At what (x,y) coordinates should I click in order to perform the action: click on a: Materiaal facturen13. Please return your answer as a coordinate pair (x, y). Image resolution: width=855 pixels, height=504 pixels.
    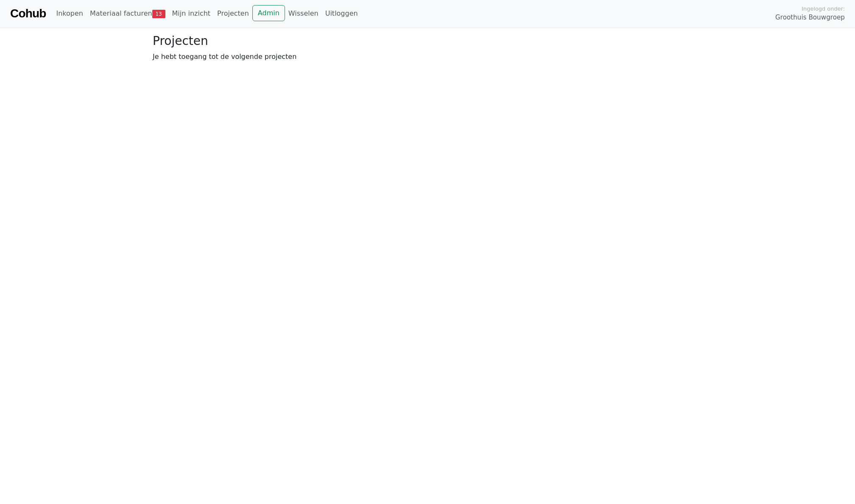
    Looking at the image, I should click on (127, 14).